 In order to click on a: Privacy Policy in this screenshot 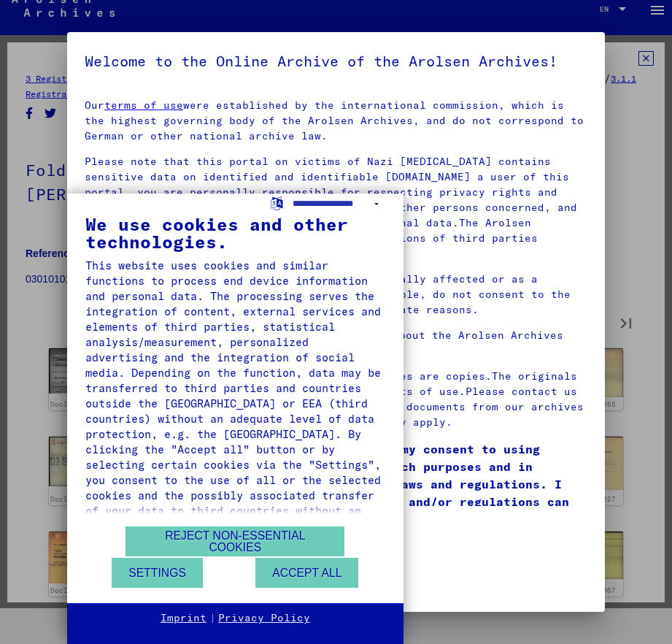, I will do `click(264, 619)`.